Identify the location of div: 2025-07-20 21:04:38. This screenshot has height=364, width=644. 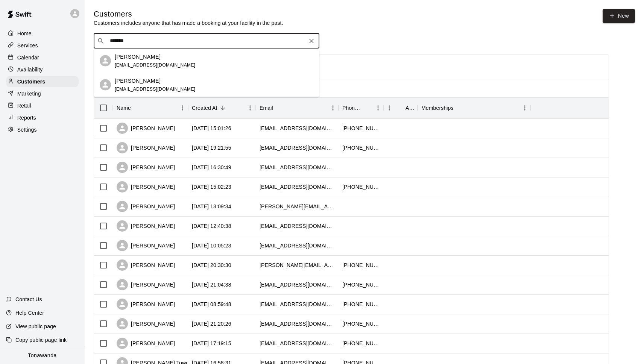
(211, 285).